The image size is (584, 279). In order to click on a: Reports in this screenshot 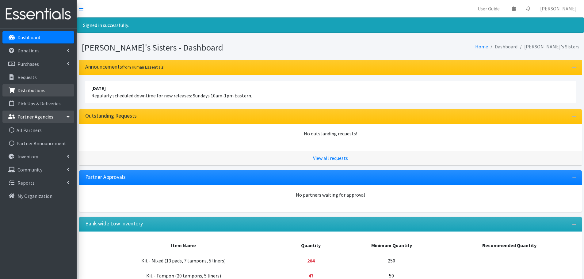, I will do `click(38, 183)`.